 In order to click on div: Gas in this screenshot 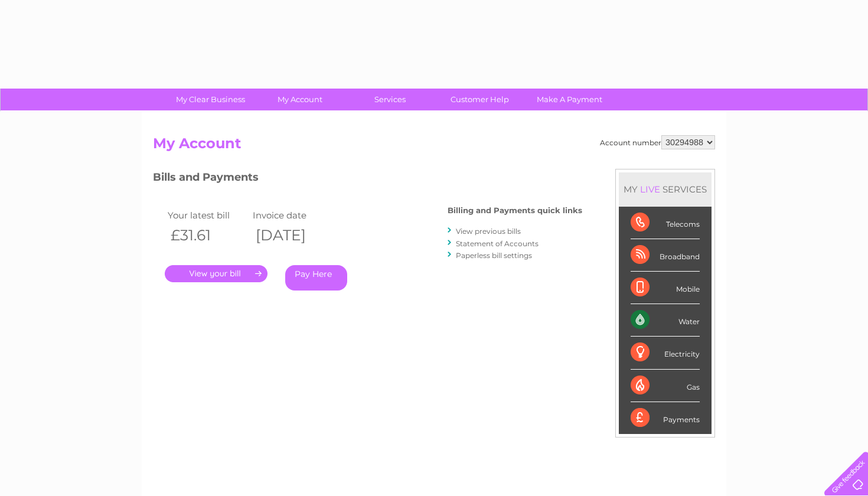, I will do `click(665, 386)`.